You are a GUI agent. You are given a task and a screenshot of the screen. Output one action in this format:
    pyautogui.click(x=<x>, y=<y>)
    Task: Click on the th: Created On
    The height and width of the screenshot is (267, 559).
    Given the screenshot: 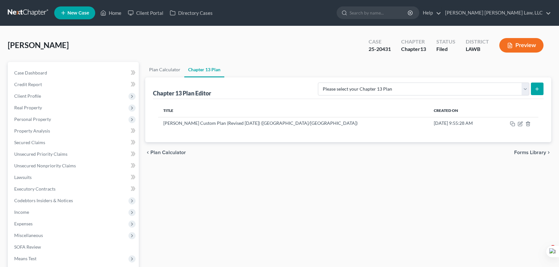 What is the action you would take?
    pyautogui.click(x=461, y=111)
    